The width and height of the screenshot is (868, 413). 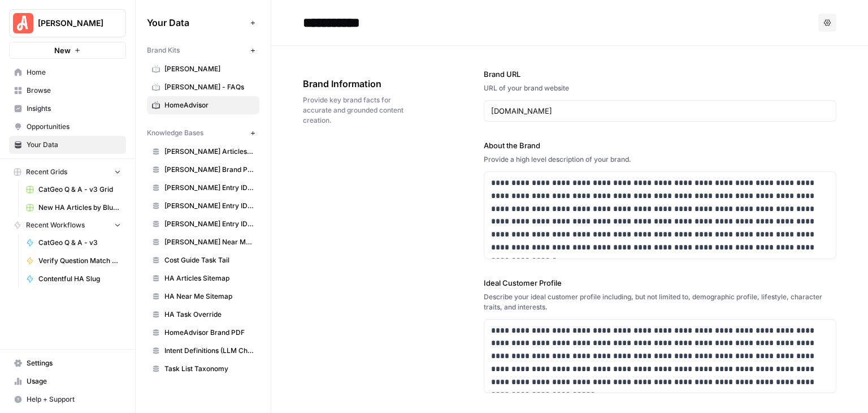 What do you see at coordinates (209, 105) in the screenshot?
I see `span: HomeAdvisor` at bounding box center [209, 105].